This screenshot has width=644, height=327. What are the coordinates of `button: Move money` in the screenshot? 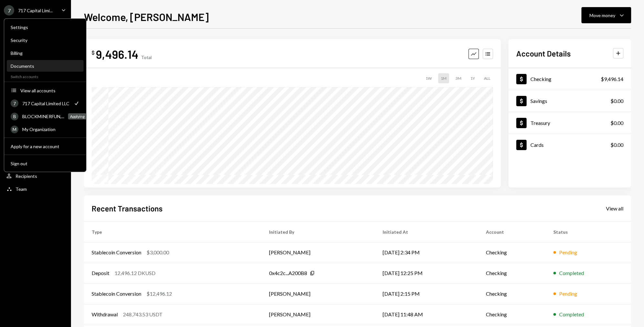 It's located at (606, 15).